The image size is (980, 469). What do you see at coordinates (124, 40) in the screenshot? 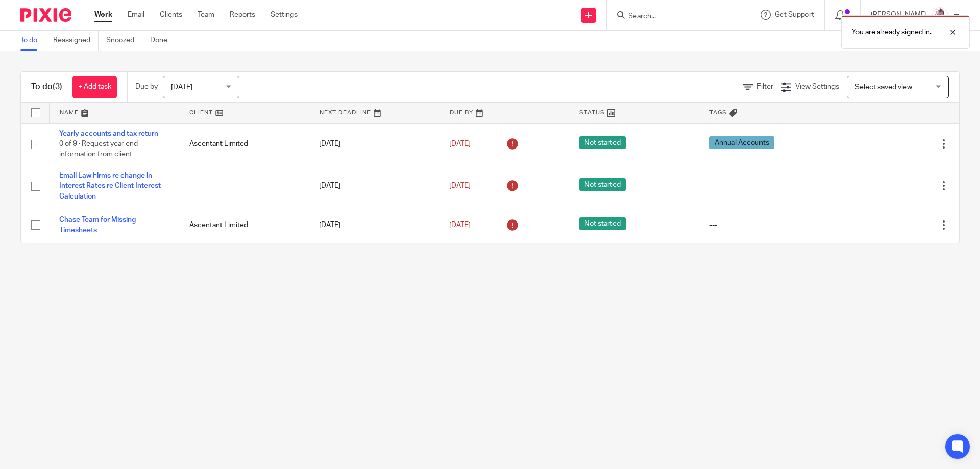
I see `a: Snoozed` at bounding box center [124, 40].